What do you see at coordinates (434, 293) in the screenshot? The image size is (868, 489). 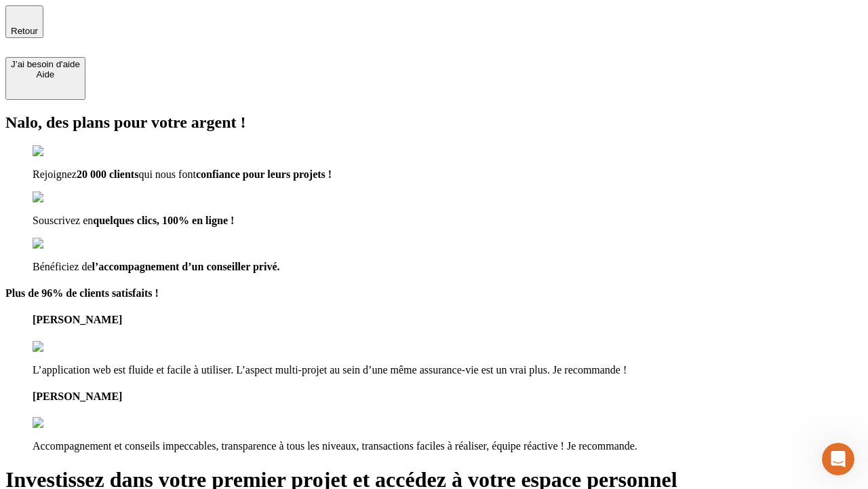 I see `h4: Plus de 96% de clients satisfaits !` at bounding box center [434, 293].